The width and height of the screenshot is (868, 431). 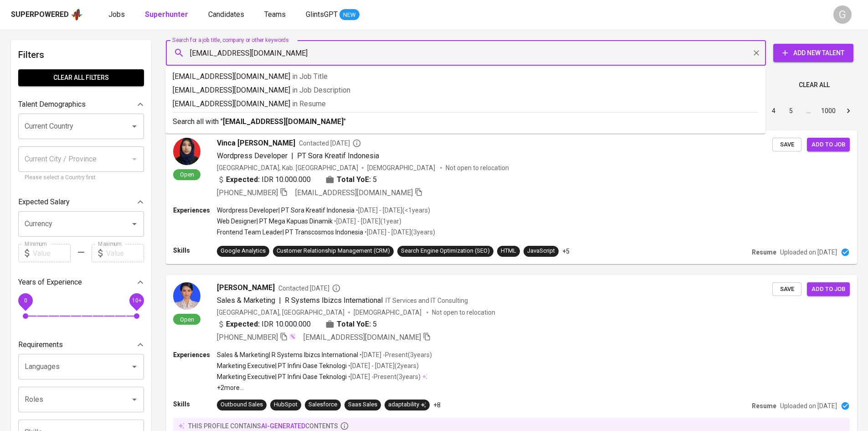 What do you see at coordinates (445, 251) in the screenshot?
I see `div: Search Engine Optimization (SEO)` at bounding box center [445, 251].